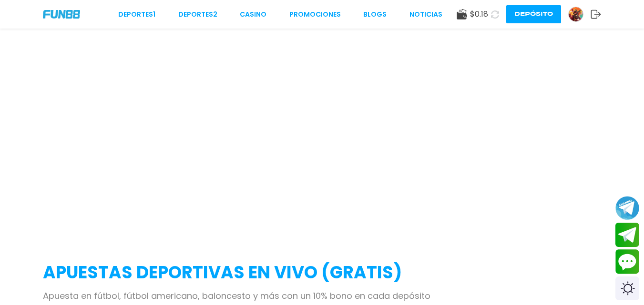  I want to click on div: Switch theme, so click(627, 288).